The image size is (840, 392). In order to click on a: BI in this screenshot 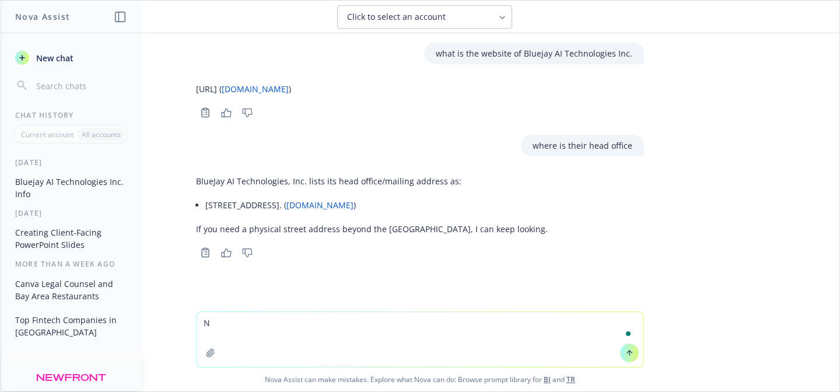, I will do `click(547, 379)`.